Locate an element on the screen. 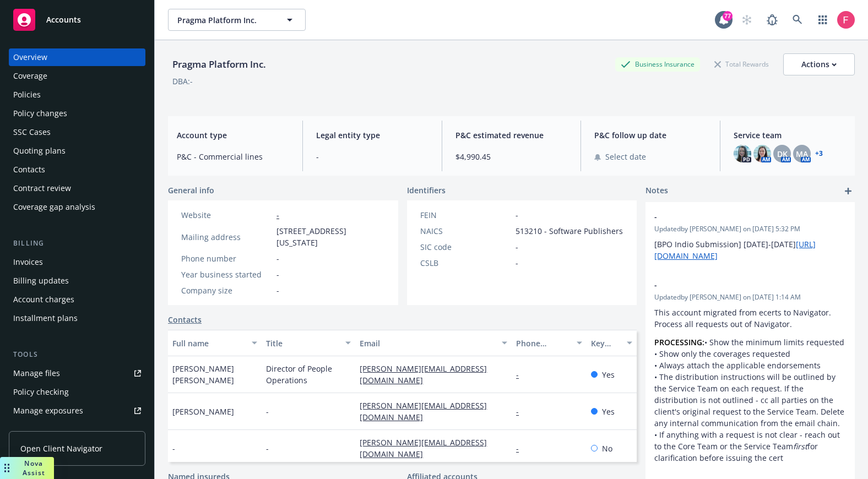  span: Legal entity type is located at coordinates (372, 135).